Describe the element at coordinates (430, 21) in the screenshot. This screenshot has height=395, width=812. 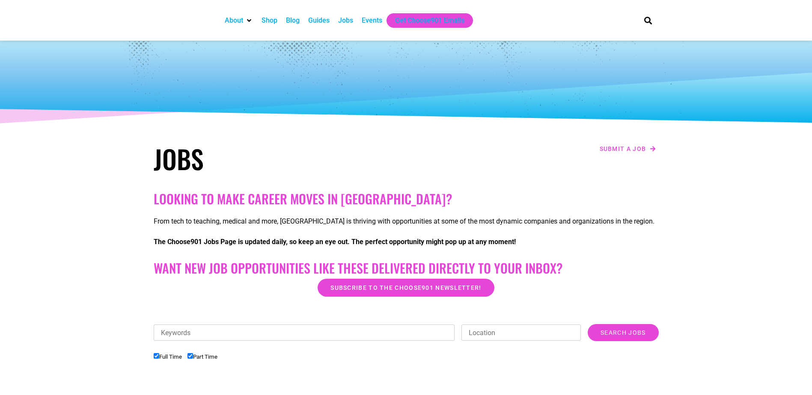
I see `a: Get Choose901 Emails` at that location.